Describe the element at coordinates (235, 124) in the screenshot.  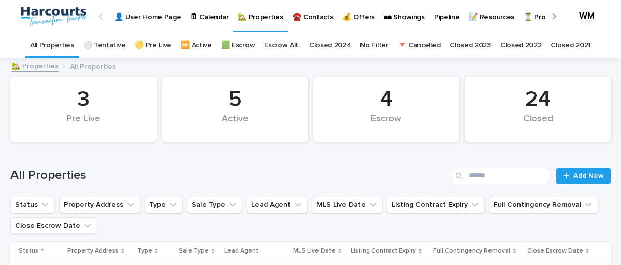
I see `div: Active` at that location.